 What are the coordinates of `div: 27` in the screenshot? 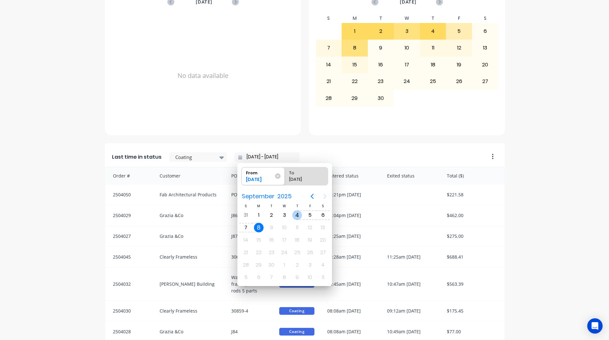 It's located at (485, 82).